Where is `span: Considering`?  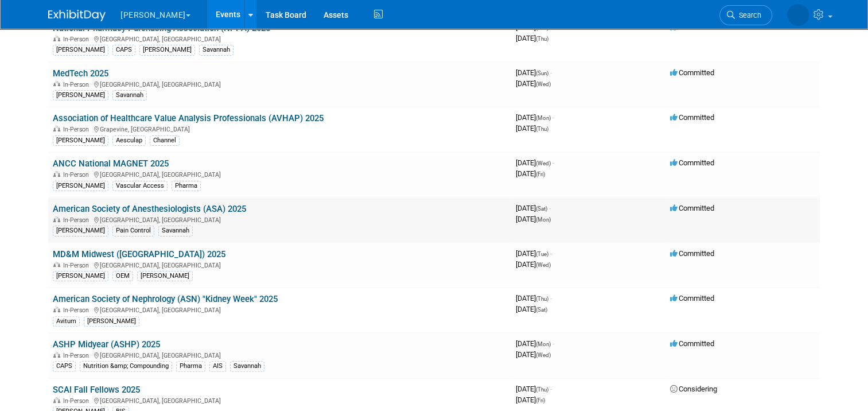
span: Considering is located at coordinates (694, 388).